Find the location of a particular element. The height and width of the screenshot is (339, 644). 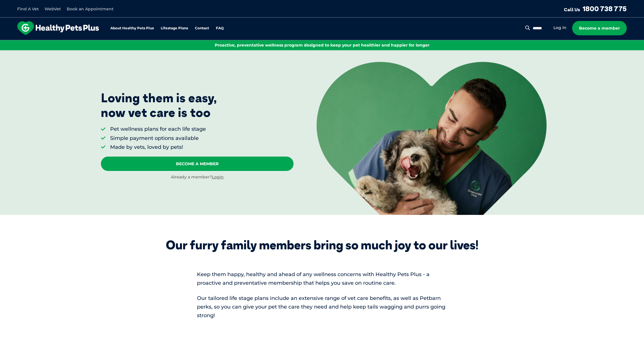

a: FAQ is located at coordinates (220, 28).